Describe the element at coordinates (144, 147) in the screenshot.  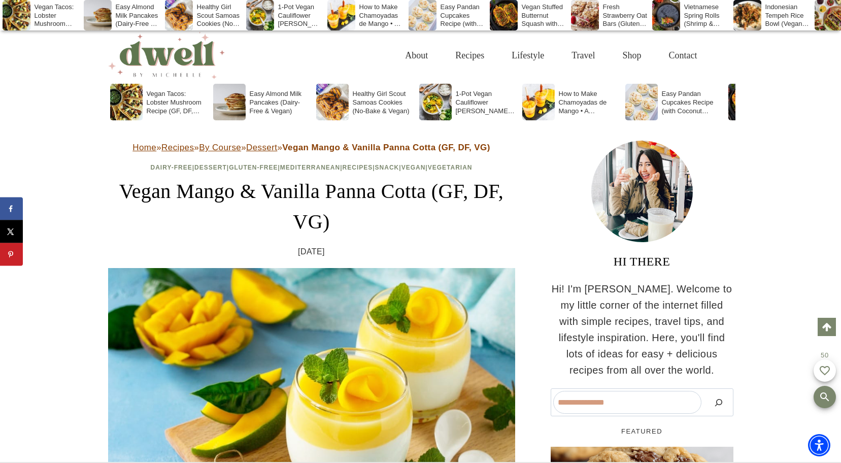
I see `a: Home` at that location.